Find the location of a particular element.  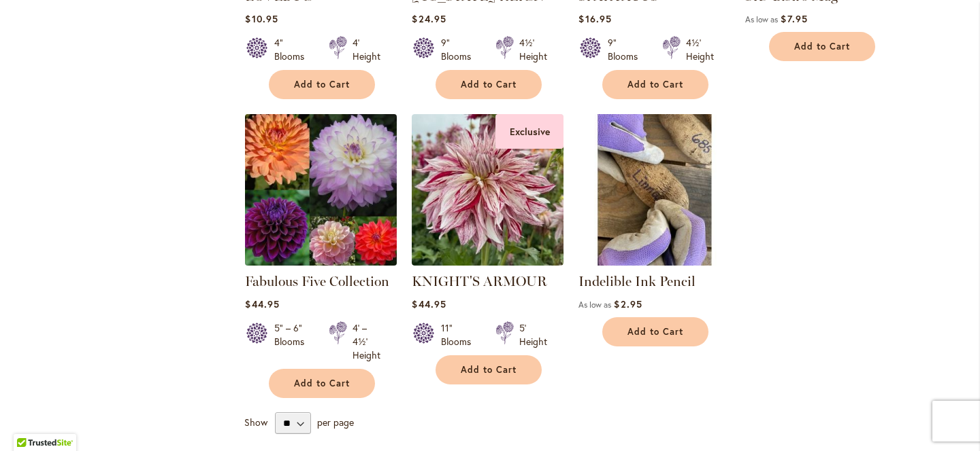

a: KNIGHTS ARMOUR Exclusive is located at coordinates (487, 262).